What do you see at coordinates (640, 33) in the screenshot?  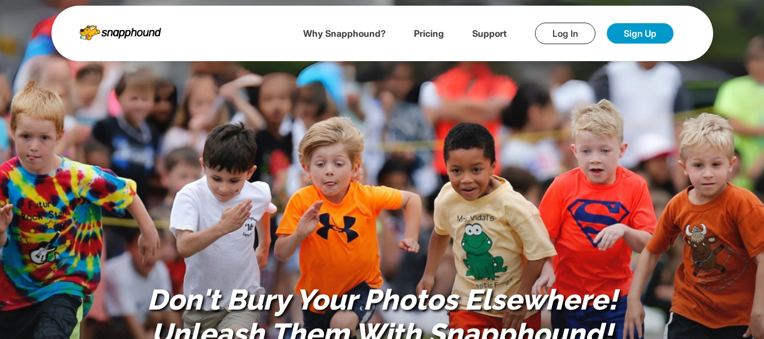 I see `a: Sign Up` at bounding box center [640, 33].